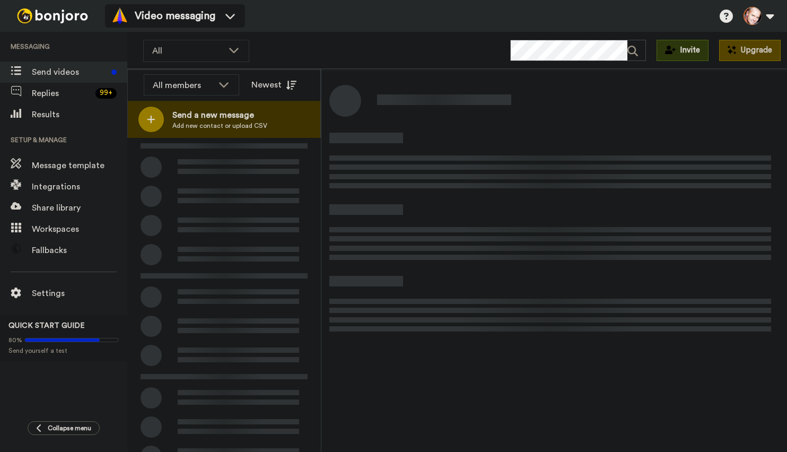 The image size is (787, 452). I want to click on button: Invite, so click(682, 50).